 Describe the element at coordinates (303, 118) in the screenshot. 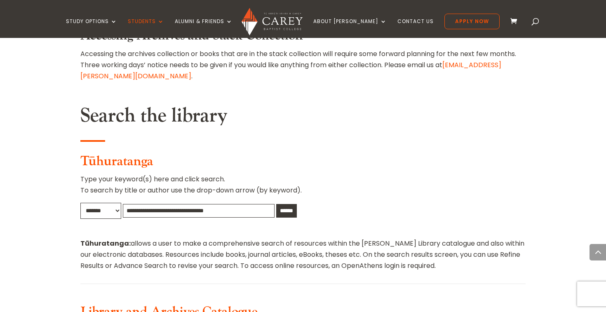

I see `h2: Search the library` at that location.